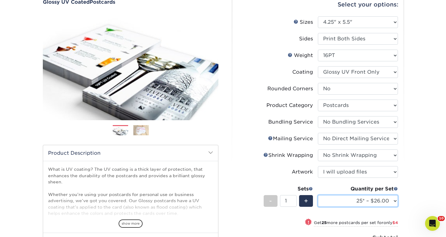  Describe the element at coordinates (358, 189) in the screenshot. I see `div: Quantity per Set` at that location.